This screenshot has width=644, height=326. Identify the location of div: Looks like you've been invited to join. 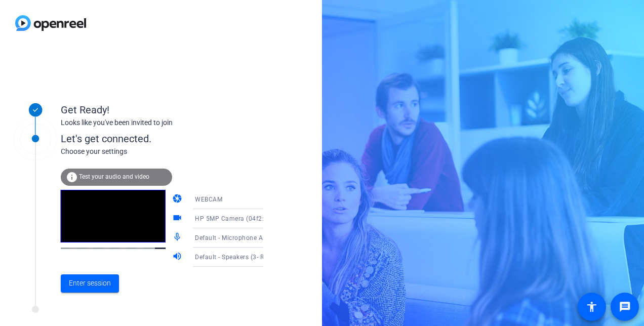
(162, 122).